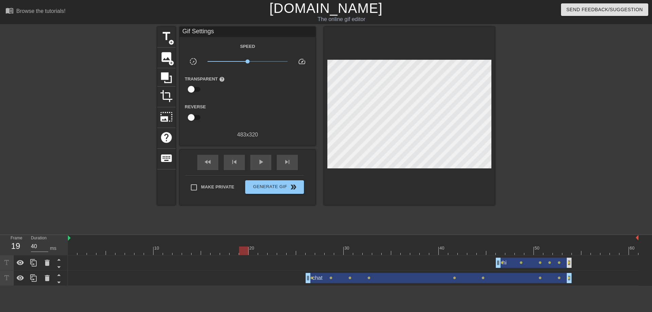 Image resolution: width=652 pixels, height=312 pixels. I want to click on label: Speed, so click(247, 47).